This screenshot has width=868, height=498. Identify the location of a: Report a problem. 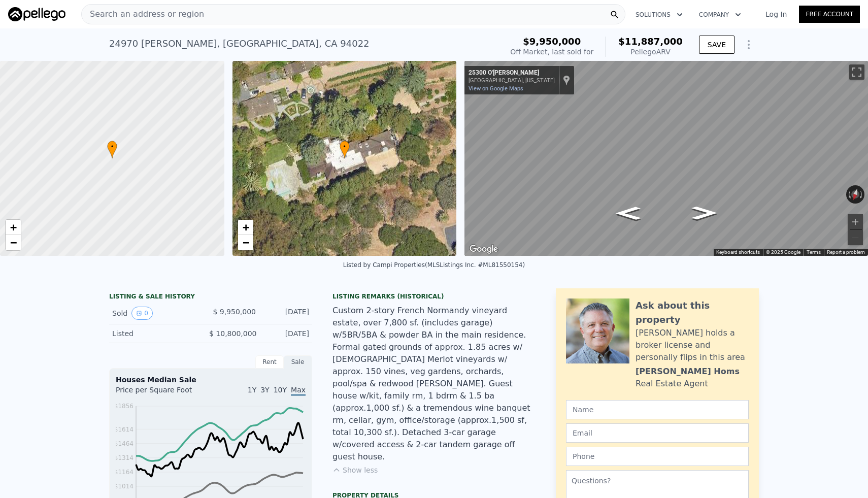
(846, 252).